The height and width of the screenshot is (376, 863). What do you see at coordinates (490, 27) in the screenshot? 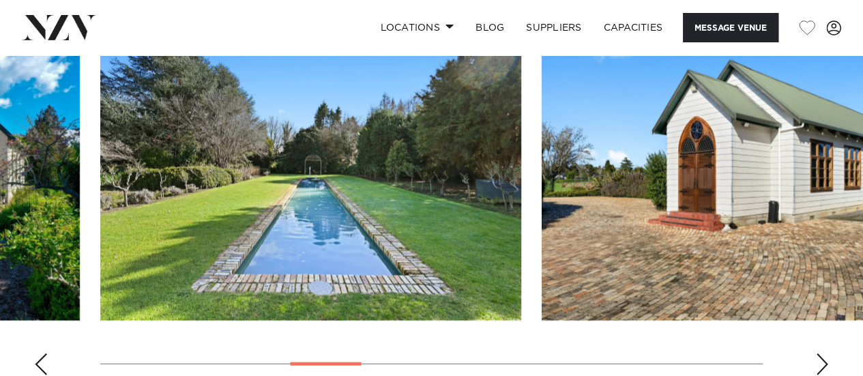
I see `a: BLOG` at bounding box center [490, 27].